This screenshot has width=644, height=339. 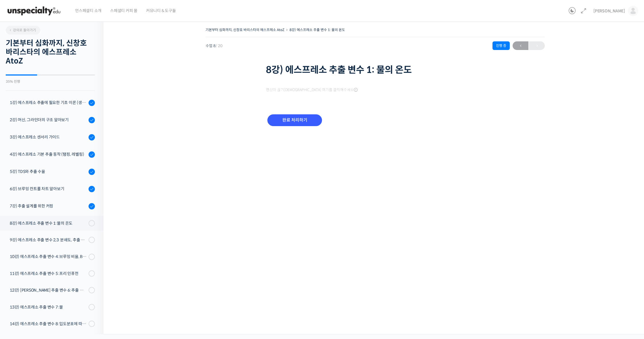 What do you see at coordinates (22, 30) in the screenshot?
I see `span: 강의로 돌아가기` at bounding box center [22, 30].